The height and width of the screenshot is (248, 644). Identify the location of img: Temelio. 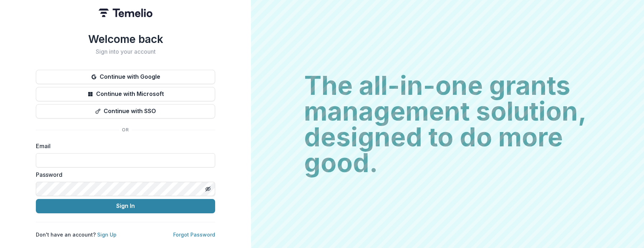
(125, 13).